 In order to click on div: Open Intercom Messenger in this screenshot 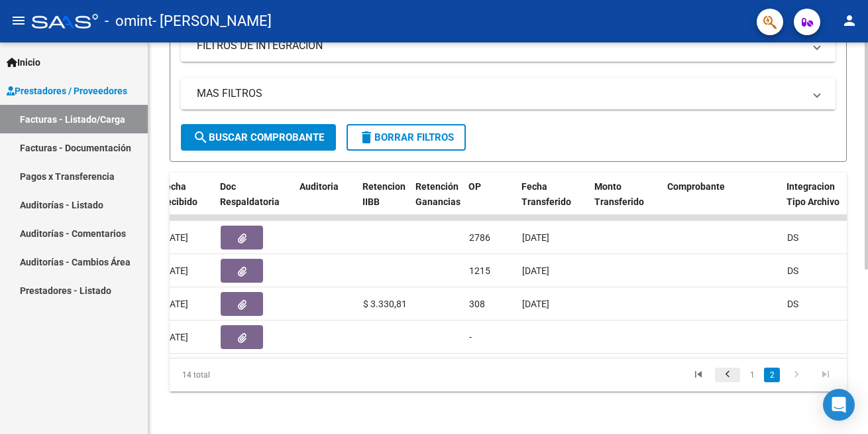, I will do `click(838, 404)`.